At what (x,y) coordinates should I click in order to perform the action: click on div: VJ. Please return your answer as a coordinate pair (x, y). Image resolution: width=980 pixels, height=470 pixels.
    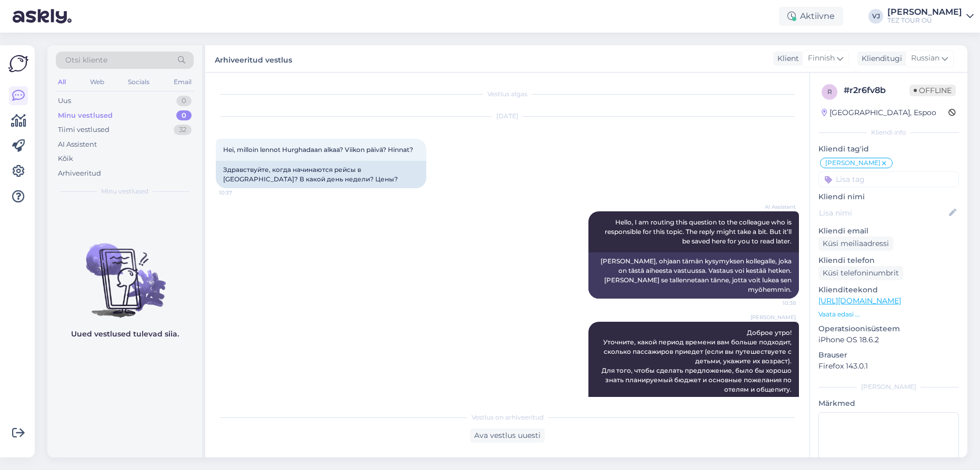
    Looking at the image, I should click on (876, 16).